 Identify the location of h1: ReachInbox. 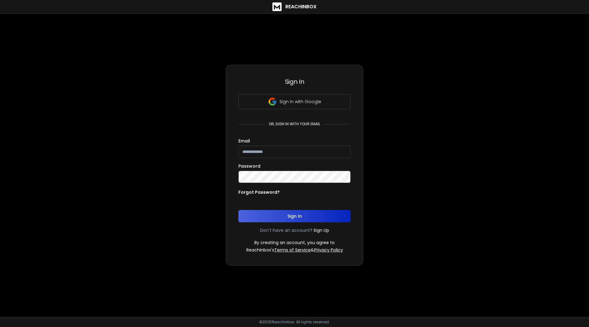
(301, 7).